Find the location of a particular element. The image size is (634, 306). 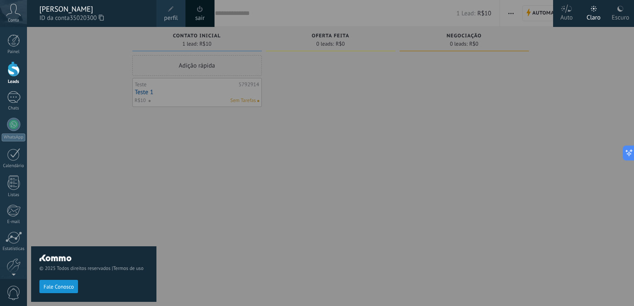

span: ID da conta is located at coordinates (94, 18).